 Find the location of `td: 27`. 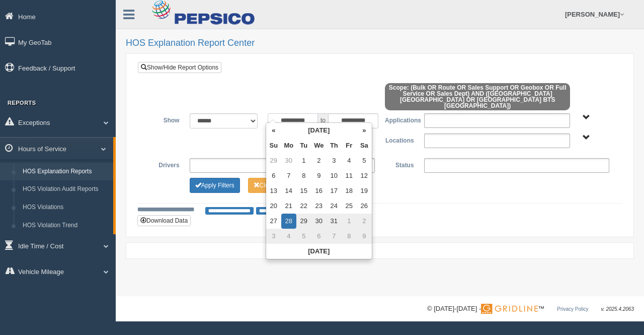

td: 27 is located at coordinates (274, 221).